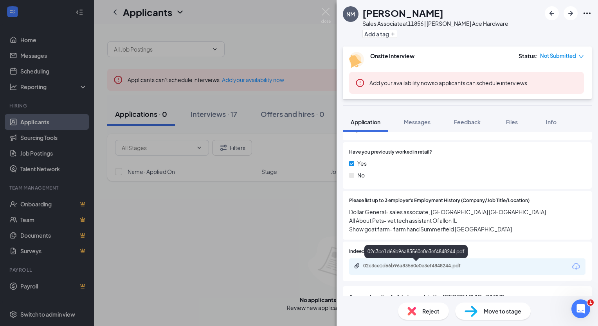  I want to click on span: Files, so click(512, 122).